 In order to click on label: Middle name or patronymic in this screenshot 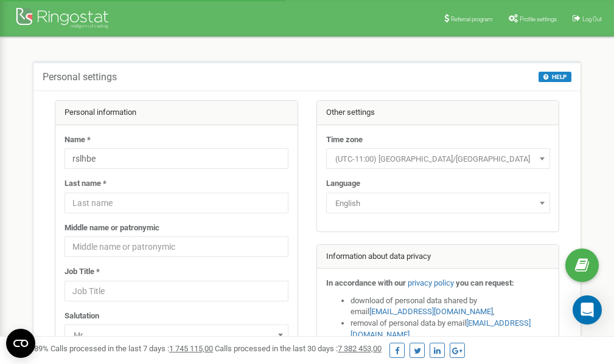, I will do `click(112, 228)`.